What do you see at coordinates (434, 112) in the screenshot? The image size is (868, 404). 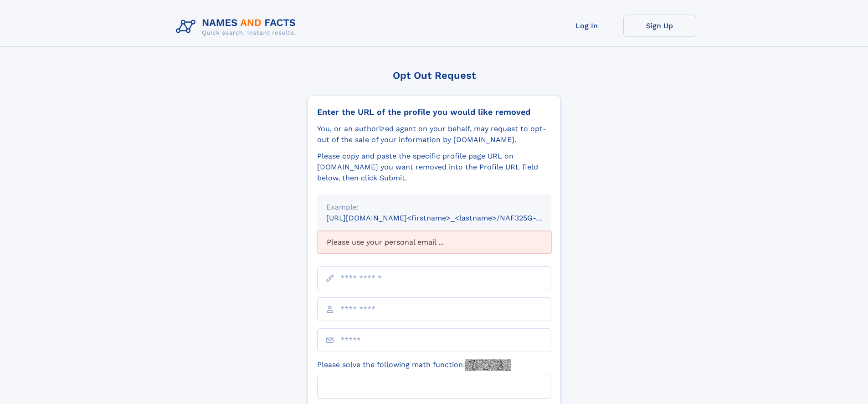 I see `div: Enter the URL of the profile you would like removed` at bounding box center [434, 112].